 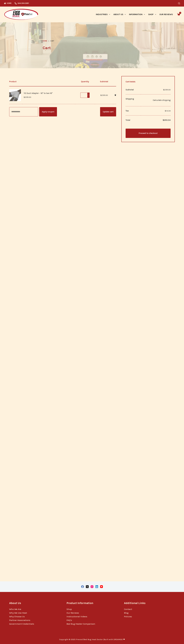 I want to click on a: Y2 Duct Adapter - 16" to two 16", so click(x=38, y=93).